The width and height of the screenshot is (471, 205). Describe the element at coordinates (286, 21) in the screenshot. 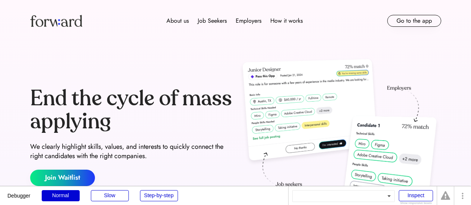

I see `div: How it works` at that location.